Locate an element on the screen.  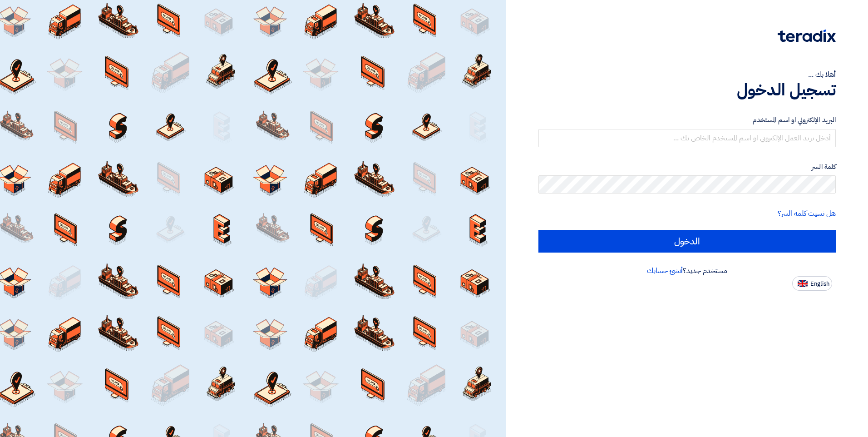
label: البريد الإلكتروني او اسم المستخدم is located at coordinates (687, 120).